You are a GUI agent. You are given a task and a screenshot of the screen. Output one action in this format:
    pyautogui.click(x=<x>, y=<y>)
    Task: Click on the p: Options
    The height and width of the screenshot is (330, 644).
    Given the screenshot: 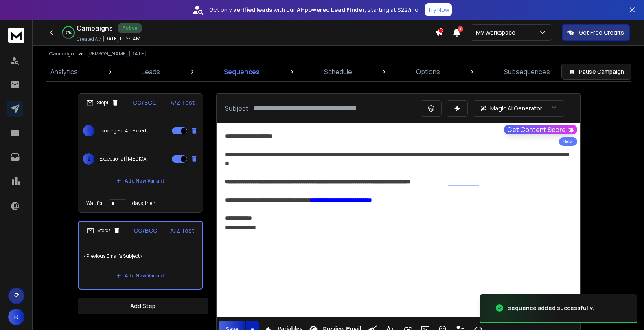 What is the action you would take?
    pyautogui.click(x=428, y=72)
    